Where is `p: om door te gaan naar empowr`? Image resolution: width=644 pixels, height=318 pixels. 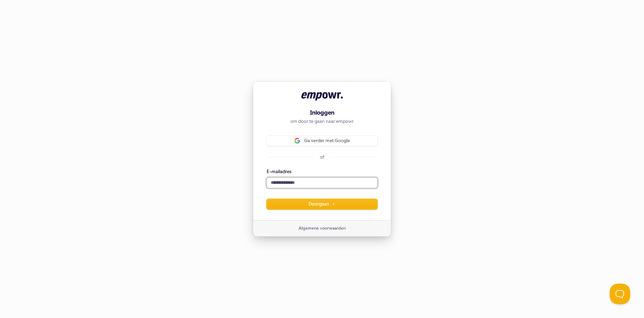 p: om door te gaan naar empowr is located at coordinates (322, 121).